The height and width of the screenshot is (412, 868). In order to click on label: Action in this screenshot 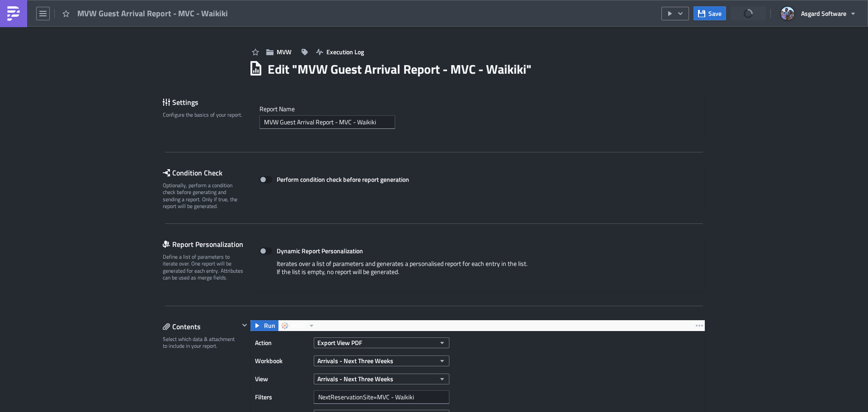, I will do `click(282, 343)`.